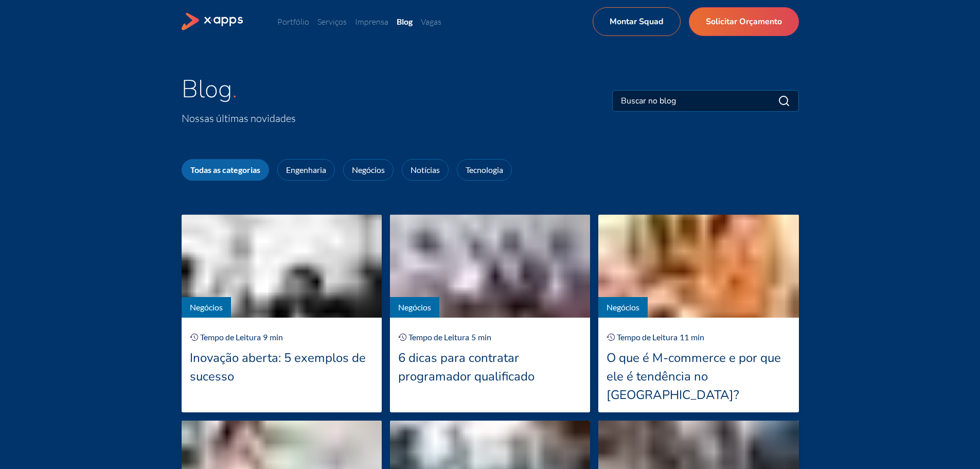 The image size is (980, 469). Describe the element at coordinates (207, 89) in the screenshot. I see `span: Blog` at that location.